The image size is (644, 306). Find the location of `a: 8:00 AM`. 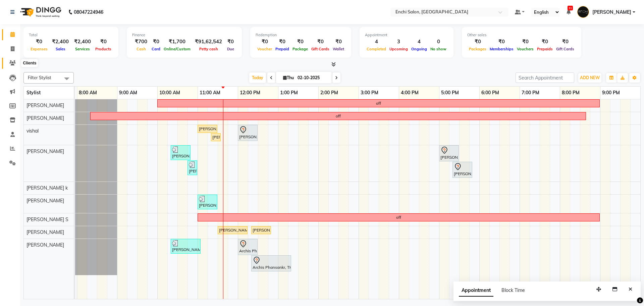

a: 8:00 AM is located at coordinates (88, 93).